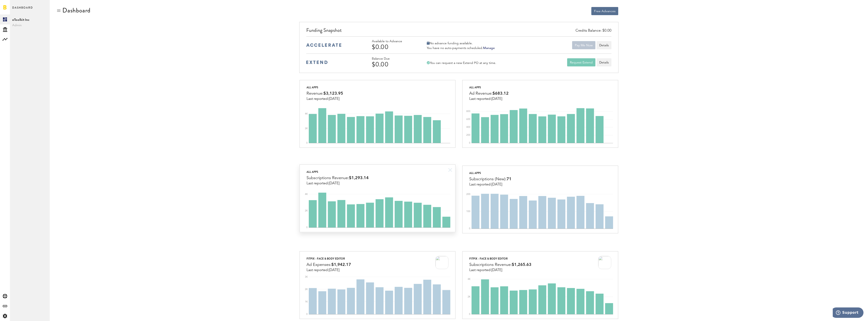 The width and height of the screenshot is (868, 321). Describe the element at coordinates (317, 62) in the screenshot. I see `img: extend-medium-blue-logo.svg` at that location.